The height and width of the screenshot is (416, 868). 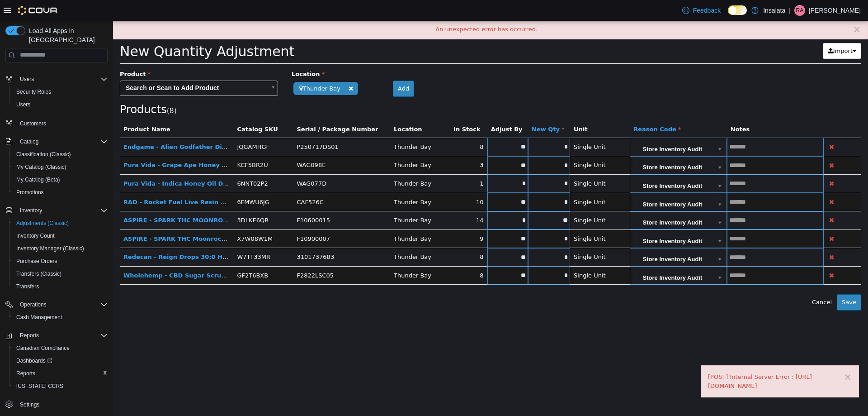 What do you see at coordinates (355, 218) in the screenshot?
I see `td: 9` at bounding box center [355, 218].